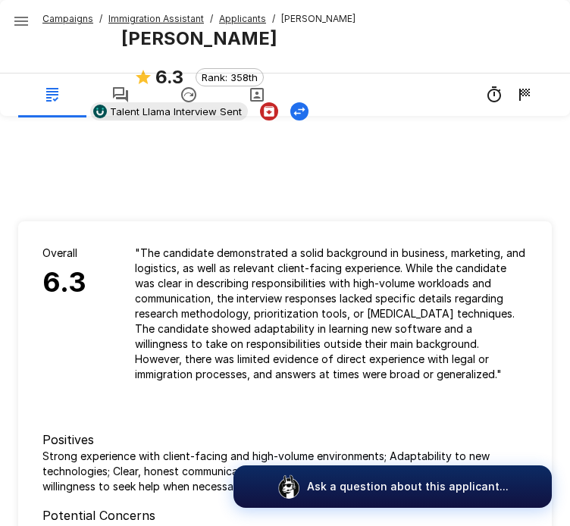 The width and height of the screenshot is (570, 526). What do you see at coordinates (64, 283) in the screenshot?
I see `h6: 6.3` at bounding box center [64, 283].